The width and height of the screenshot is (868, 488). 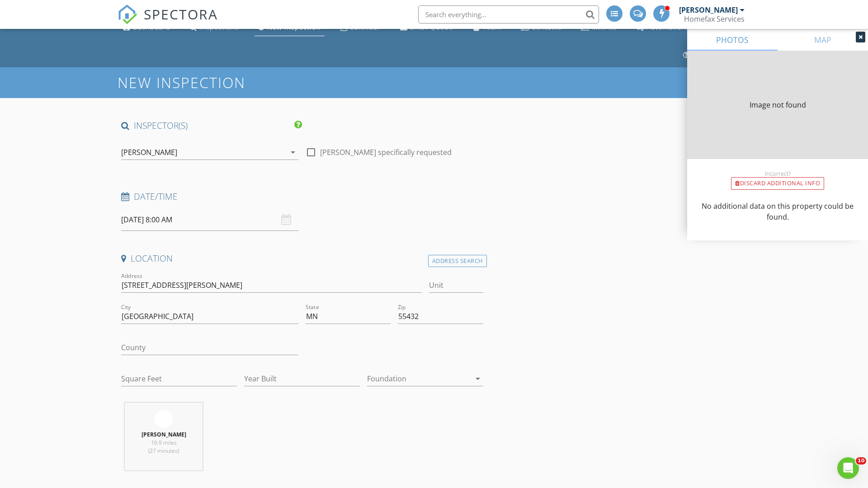 I want to click on p: No additional data on this property could be found., so click(x=778, y=211).